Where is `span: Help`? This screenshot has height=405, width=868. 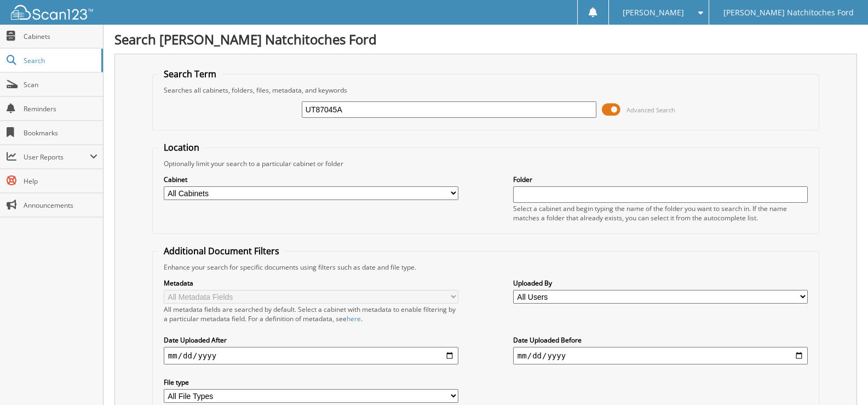
span: Help is located at coordinates (60, 181).